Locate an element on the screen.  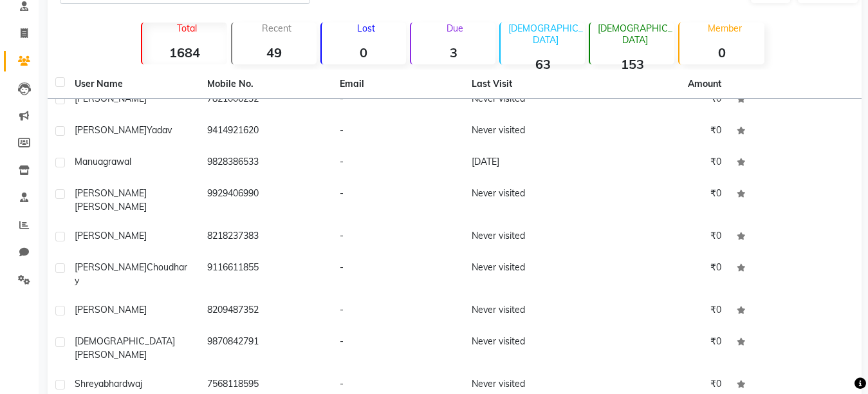
td: 9116611855 is located at coordinates (266, 274).